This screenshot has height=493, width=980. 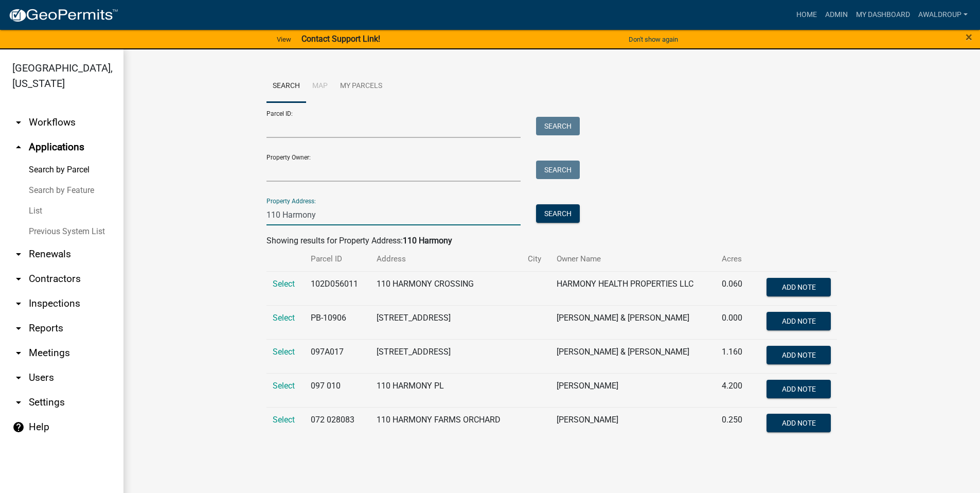 I want to click on td: 072 028083, so click(x=338, y=424).